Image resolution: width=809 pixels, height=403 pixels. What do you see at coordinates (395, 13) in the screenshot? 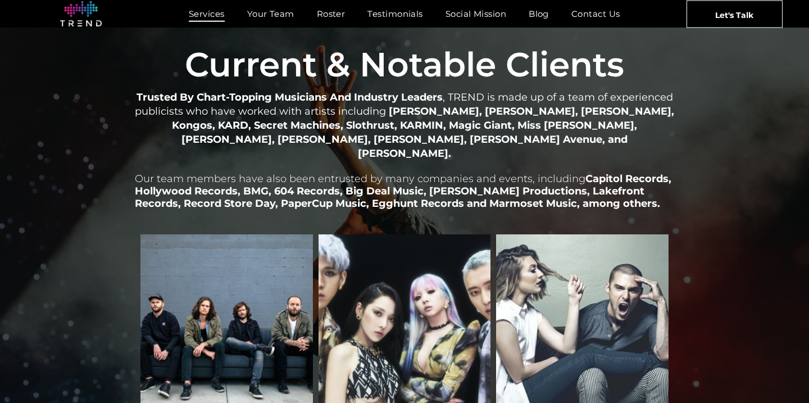
I see `a: Testimonials` at bounding box center [395, 13].